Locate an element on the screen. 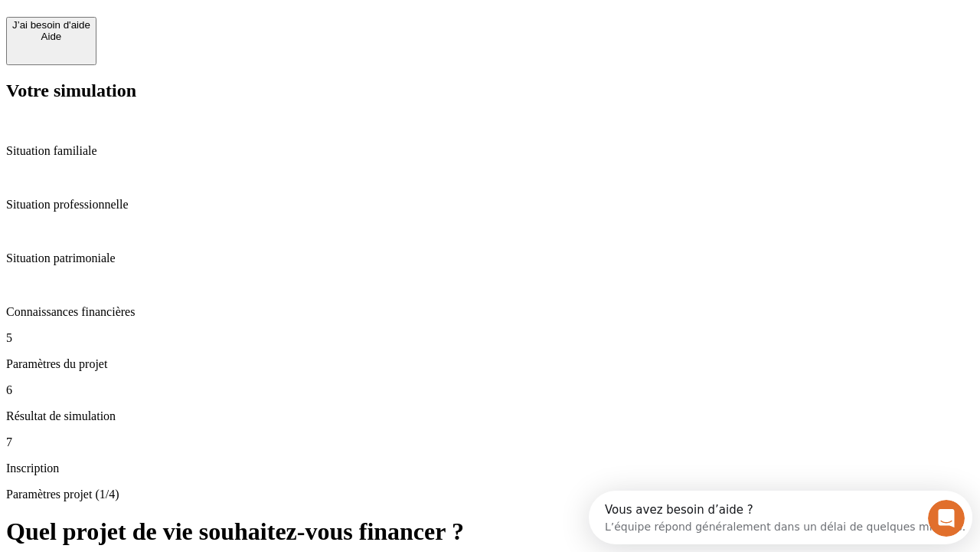 The height and width of the screenshot is (552, 980). p: Inscription is located at coordinates (490, 468).